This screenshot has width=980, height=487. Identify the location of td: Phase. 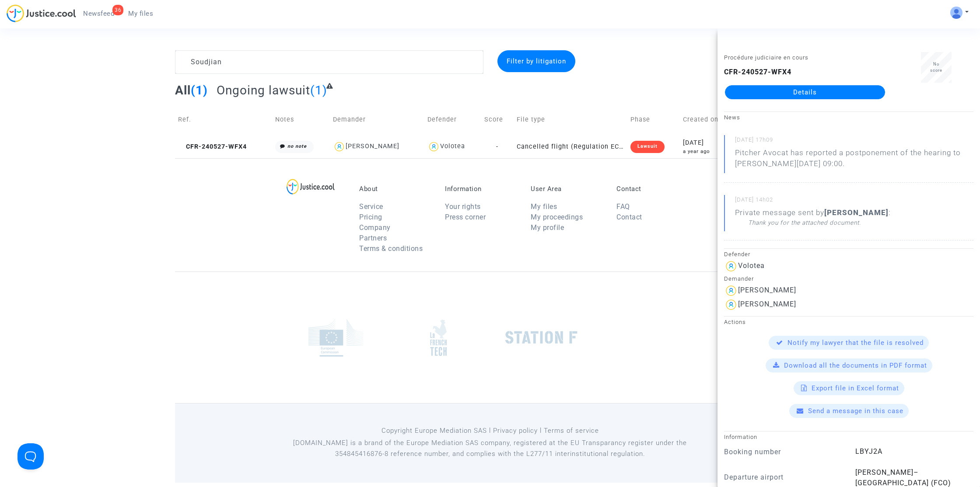
(654, 119).